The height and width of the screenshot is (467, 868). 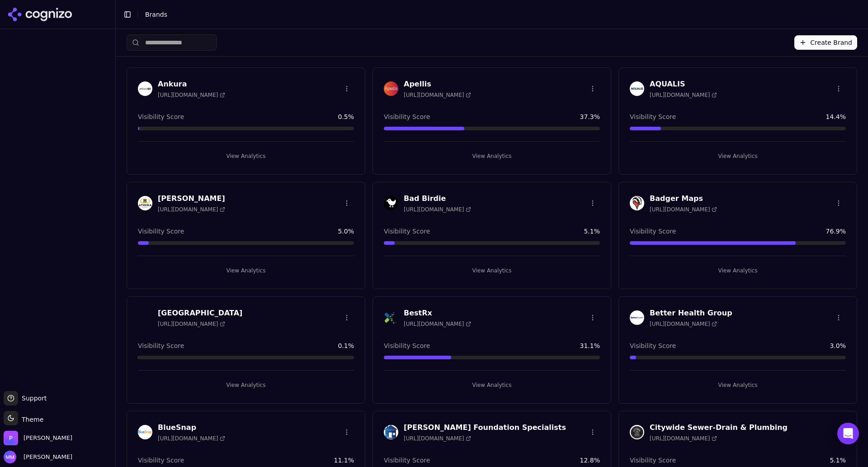 I want to click on div: Open Intercom Messenger, so click(x=848, y=434).